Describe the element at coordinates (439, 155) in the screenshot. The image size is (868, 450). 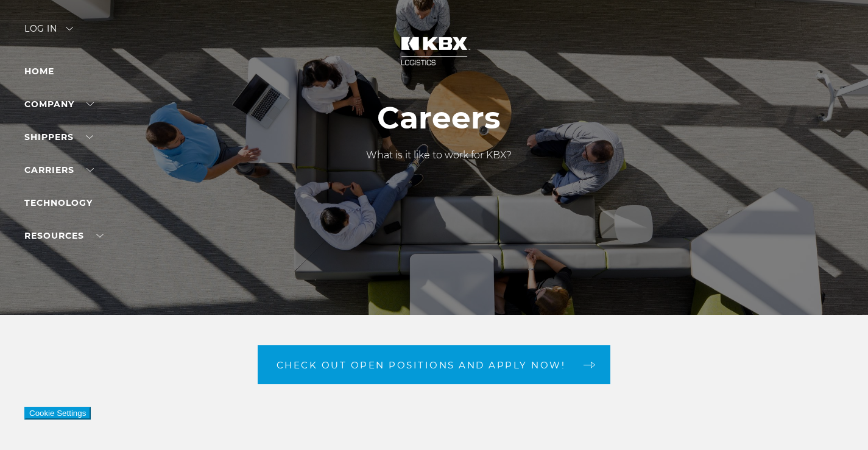
I see `p: What is it like to work for KBX?` at that location.